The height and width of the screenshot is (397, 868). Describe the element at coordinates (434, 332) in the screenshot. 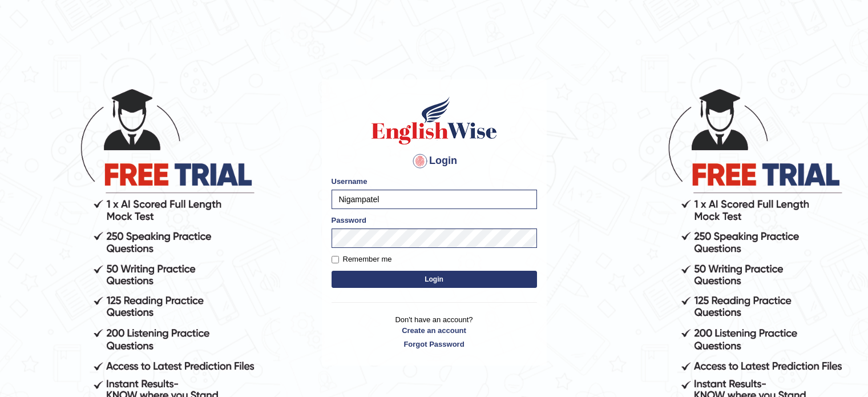

I see `p: Don't have an account?` at that location.